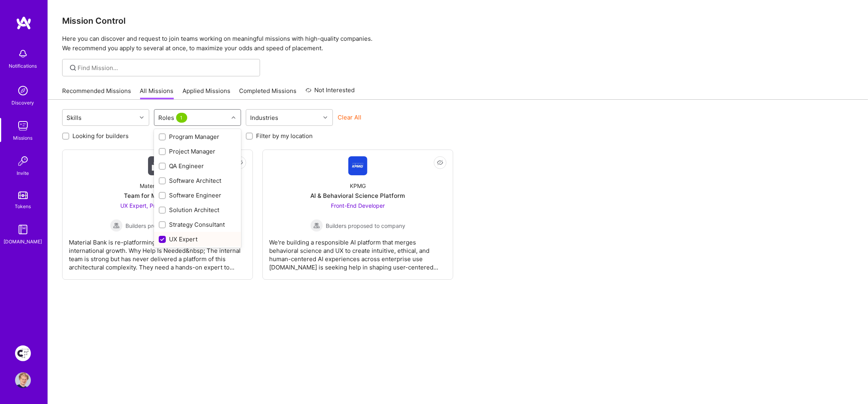 This screenshot has width=868, height=404. Describe the element at coordinates (358, 252) in the screenshot. I see `div: We're building a responsible AI platform that merges behavioral science and UX to create intuitiv...` at that location.